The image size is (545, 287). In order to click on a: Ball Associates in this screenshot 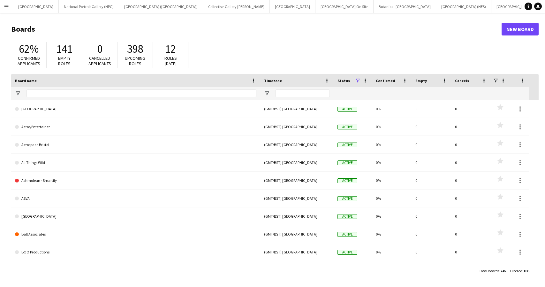, I will do `click(136, 234)`.